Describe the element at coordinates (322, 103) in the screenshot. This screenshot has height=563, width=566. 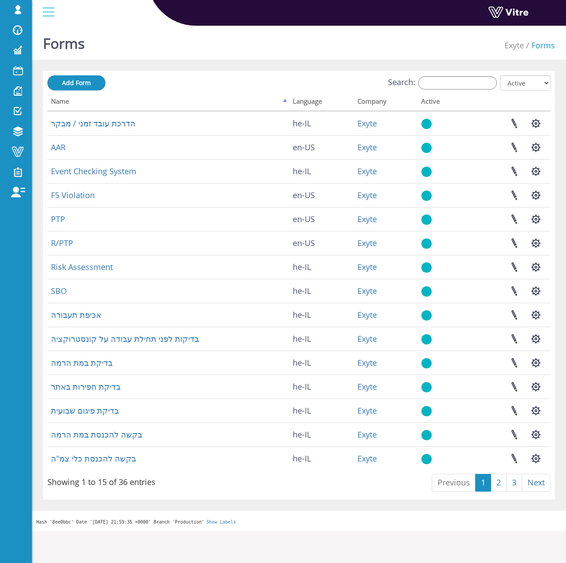
I see `th: Language` at that location.